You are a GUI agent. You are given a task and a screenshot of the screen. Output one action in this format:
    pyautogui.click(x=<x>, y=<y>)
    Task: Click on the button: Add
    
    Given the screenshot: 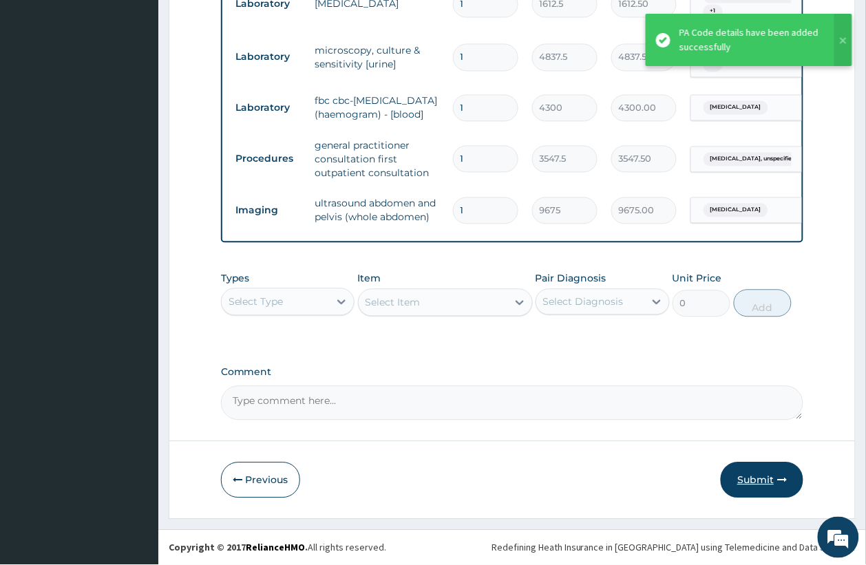 What is the action you would take?
    pyautogui.click(x=763, y=304)
    